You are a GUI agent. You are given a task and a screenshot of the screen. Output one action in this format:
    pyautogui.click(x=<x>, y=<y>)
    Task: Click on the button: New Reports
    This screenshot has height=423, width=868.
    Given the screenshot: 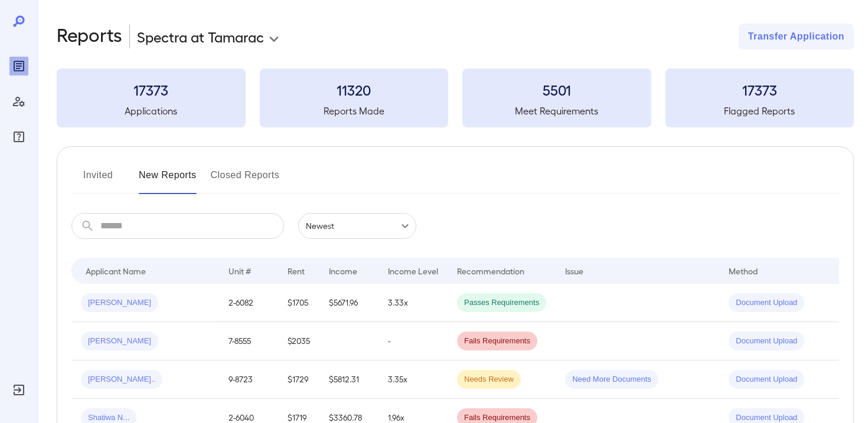 What is the action you would take?
    pyautogui.click(x=167, y=180)
    